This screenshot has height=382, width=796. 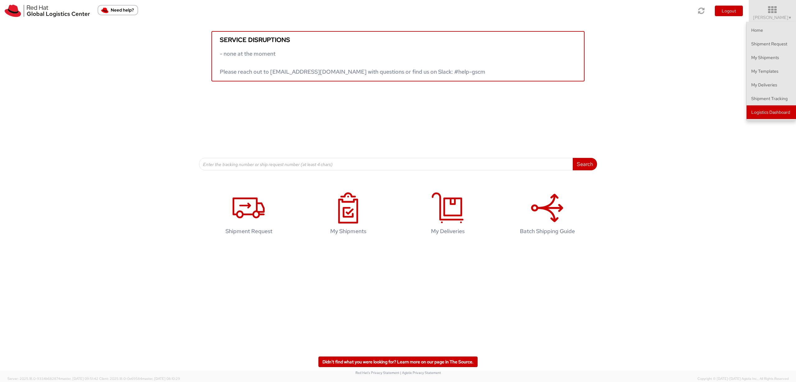 I want to click on h4: Batch Shipping Guide, so click(x=547, y=231).